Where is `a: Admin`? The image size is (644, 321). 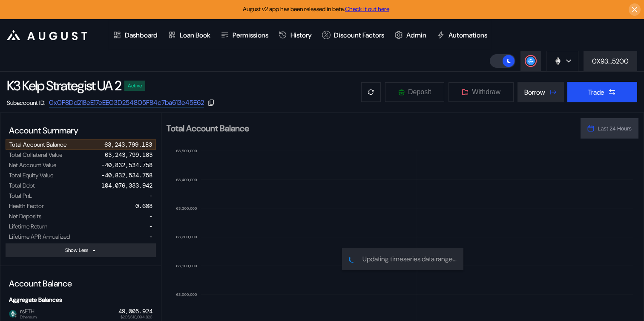
a: Admin is located at coordinates (410, 35).